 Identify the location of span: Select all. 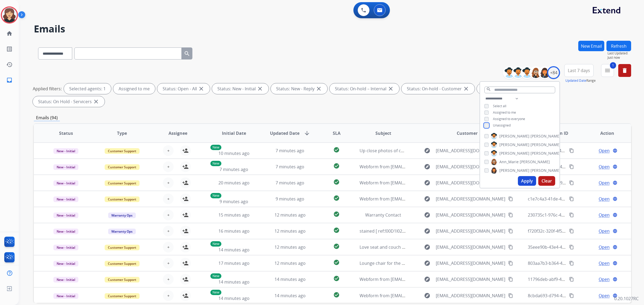
(500, 106).